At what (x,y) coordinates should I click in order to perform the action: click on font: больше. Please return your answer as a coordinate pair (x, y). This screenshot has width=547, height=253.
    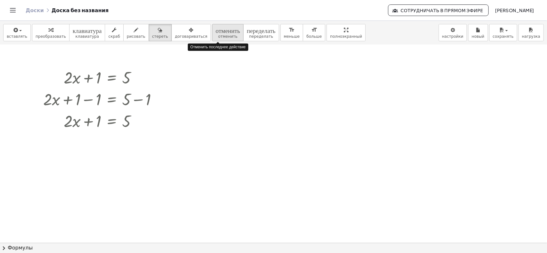
    Looking at the image, I should click on (314, 37).